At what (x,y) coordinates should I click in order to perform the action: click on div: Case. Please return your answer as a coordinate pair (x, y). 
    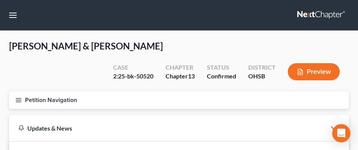
    Looking at the image, I should click on (133, 67).